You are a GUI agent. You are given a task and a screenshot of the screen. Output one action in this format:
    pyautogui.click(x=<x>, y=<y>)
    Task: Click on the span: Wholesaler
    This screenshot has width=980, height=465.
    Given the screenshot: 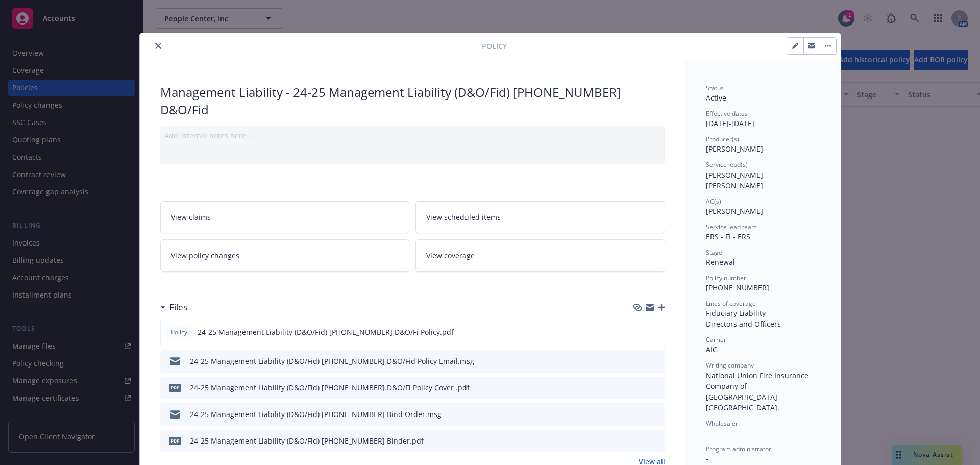 What is the action you would take?
    pyautogui.click(x=722, y=423)
    